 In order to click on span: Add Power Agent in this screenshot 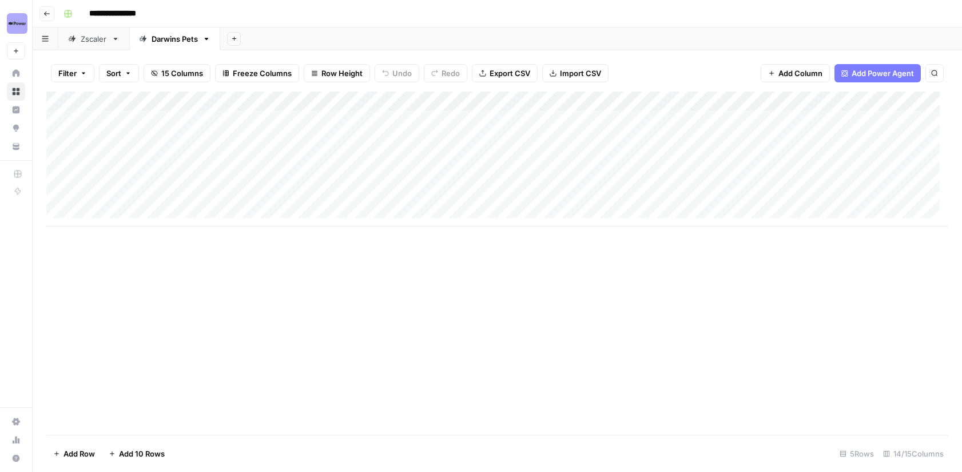, I will do `click(883, 73)`.